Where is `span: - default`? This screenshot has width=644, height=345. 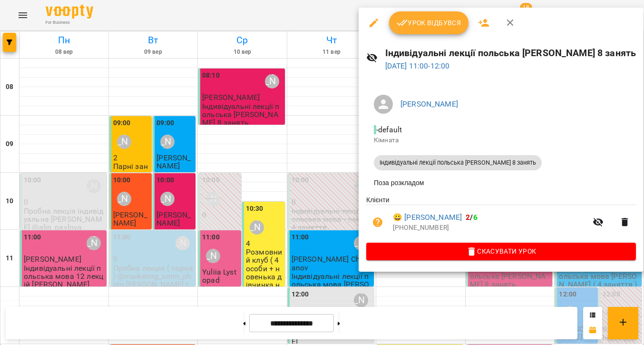
span: - default is located at coordinates (389, 129).